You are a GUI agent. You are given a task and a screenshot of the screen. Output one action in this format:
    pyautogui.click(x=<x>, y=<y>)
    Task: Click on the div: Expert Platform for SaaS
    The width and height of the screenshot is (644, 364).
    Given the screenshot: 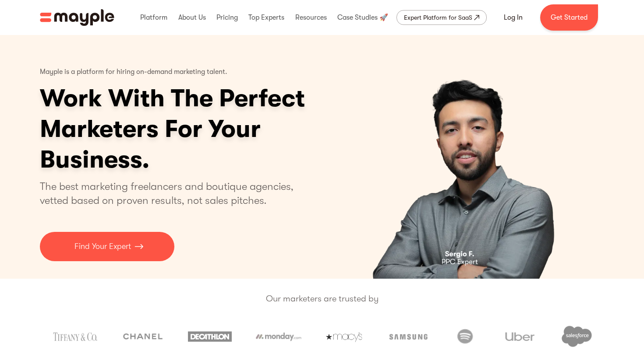 What is the action you would take?
    pyautogui.click(x=438, y=18)
    